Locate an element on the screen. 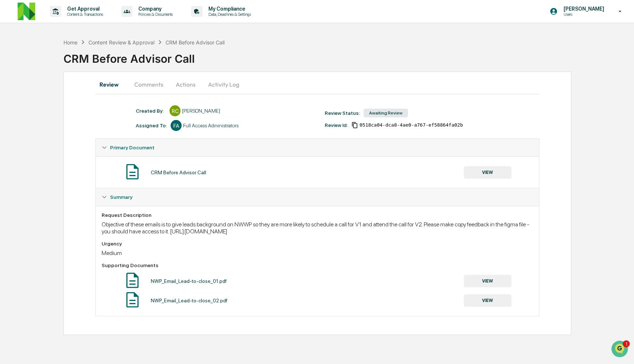 The height and width of the screenshot is (364, 634). button: Actions is located at coordinates (186, 85).